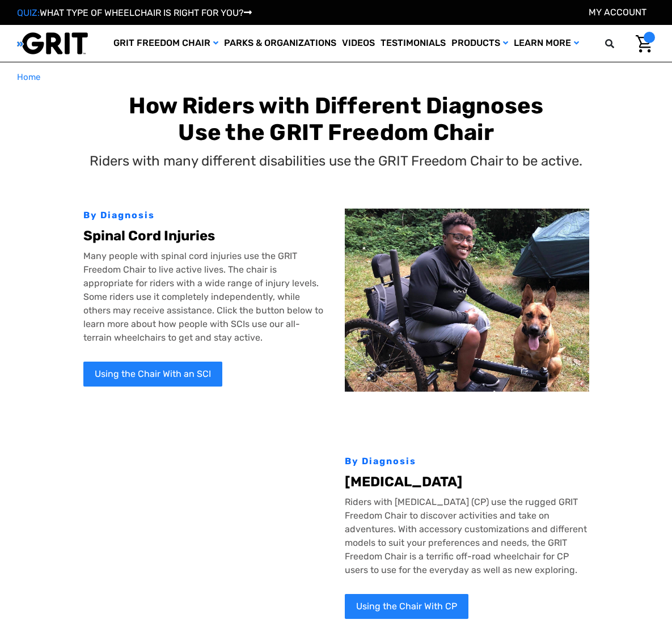  What do you see at coordinates (359, 43) in the screenshot?
I see `a: Videos` at bounding box center [359, 43].